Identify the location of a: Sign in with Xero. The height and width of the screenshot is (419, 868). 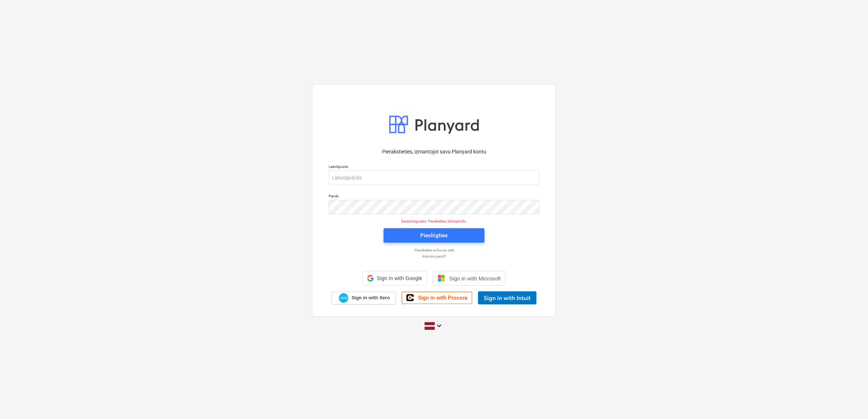
(364, 298).